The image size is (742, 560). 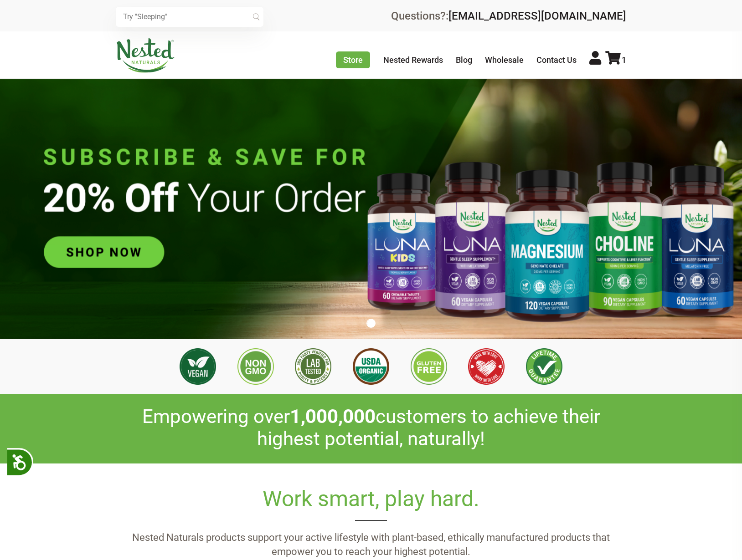 What do you see at coordinates (486, 367) in the screenshot?
I see `img: Made with Love` at bounding box center [486, 367].